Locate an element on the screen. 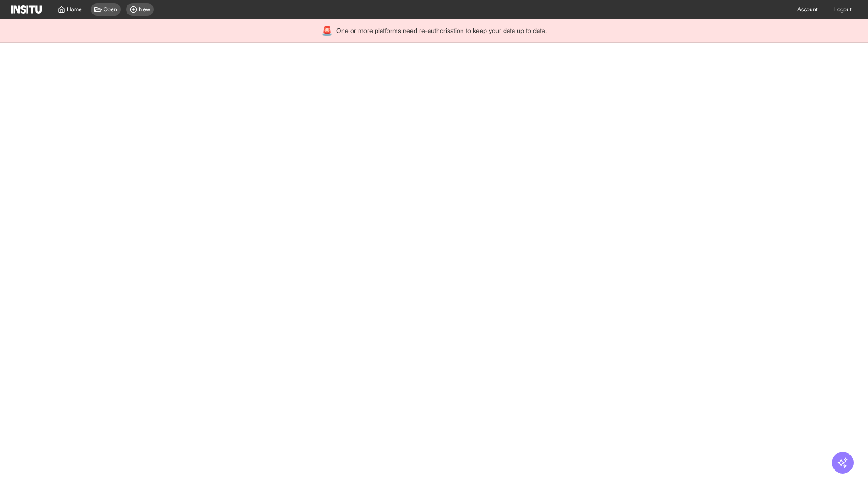 The width and height of the screenshot is (868, 488). span: Open is located at coordinates (110, 10).